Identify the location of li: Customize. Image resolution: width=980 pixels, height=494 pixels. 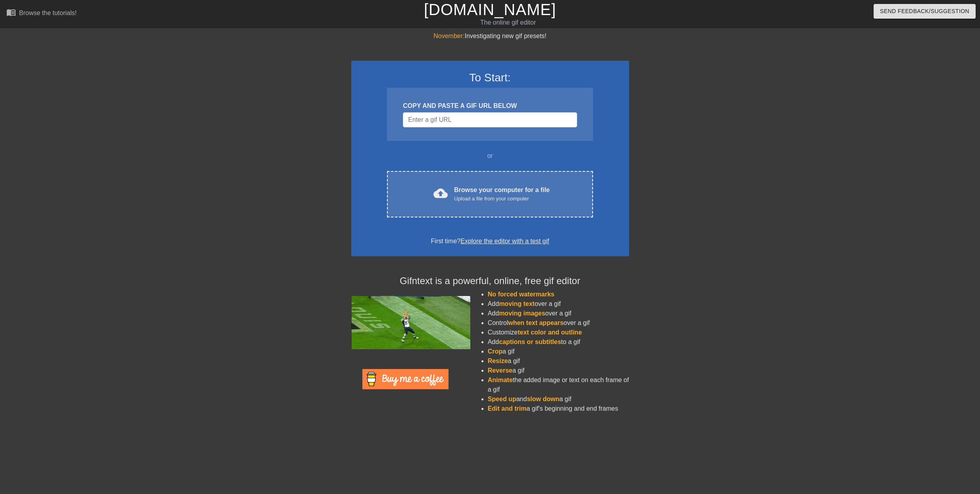
(559, 332).